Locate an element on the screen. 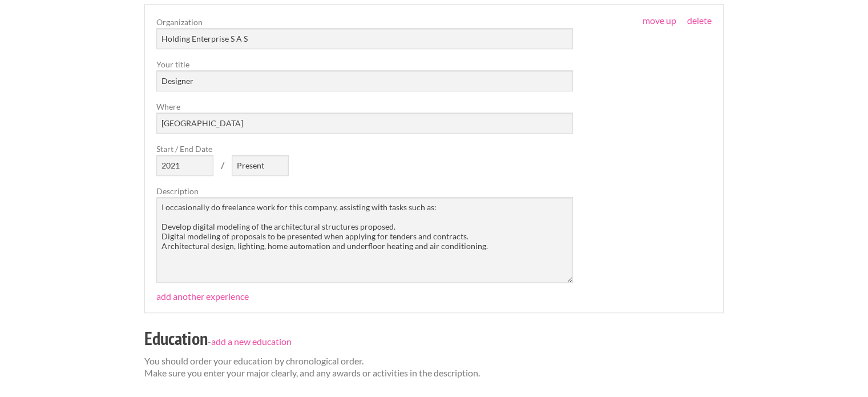 The height and width of the screenshot is (397, 868). h2: Education is located at coordinates (176, 338).